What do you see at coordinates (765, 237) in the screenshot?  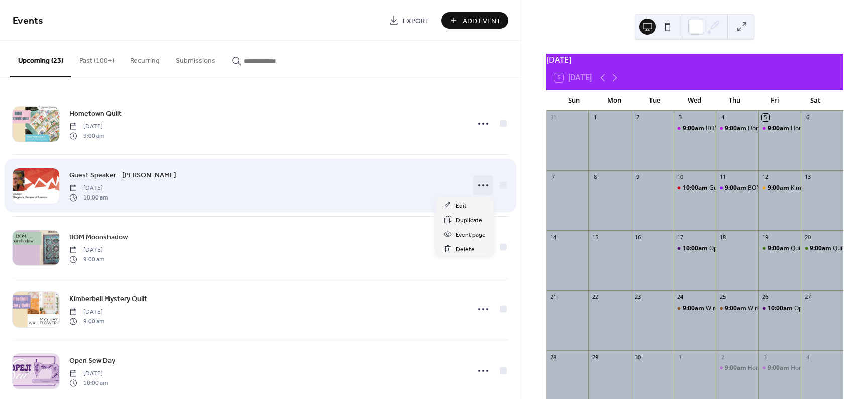 I see `div: 19` at bounding box center [765, 237].